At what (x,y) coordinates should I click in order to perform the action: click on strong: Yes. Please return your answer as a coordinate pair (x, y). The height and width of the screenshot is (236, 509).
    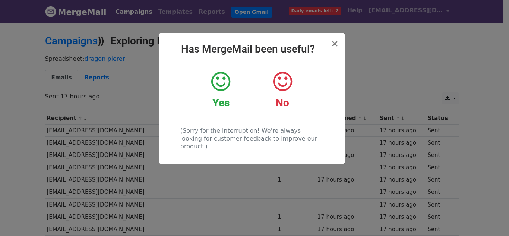
    Looking at the image, I should click on (221, 103).